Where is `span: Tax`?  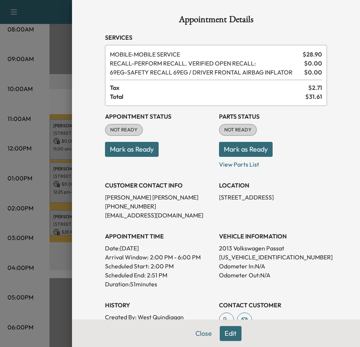
span: Tax is located at coordinates (209, 88).